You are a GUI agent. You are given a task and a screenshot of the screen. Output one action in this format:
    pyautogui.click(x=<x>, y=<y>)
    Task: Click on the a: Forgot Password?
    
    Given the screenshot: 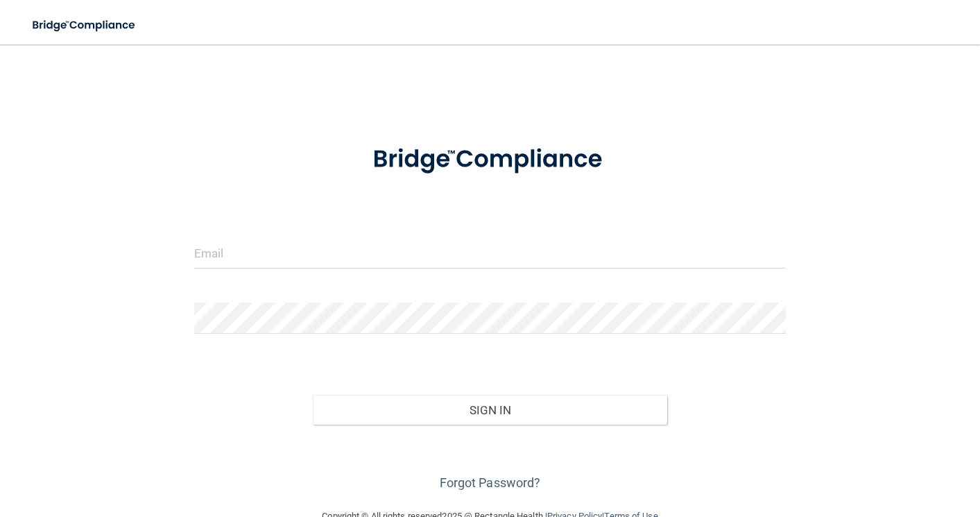 What is the action you would take?
    pyautogui.click(x=491, y=482)
    